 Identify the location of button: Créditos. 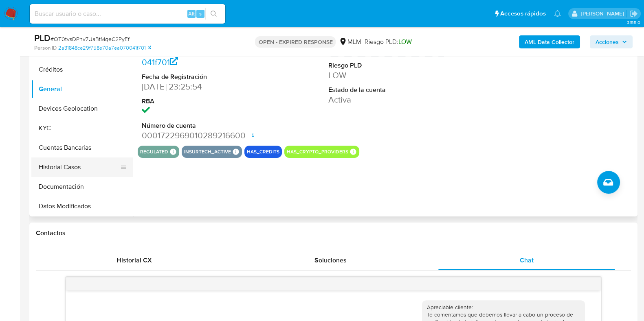
(82, 70).